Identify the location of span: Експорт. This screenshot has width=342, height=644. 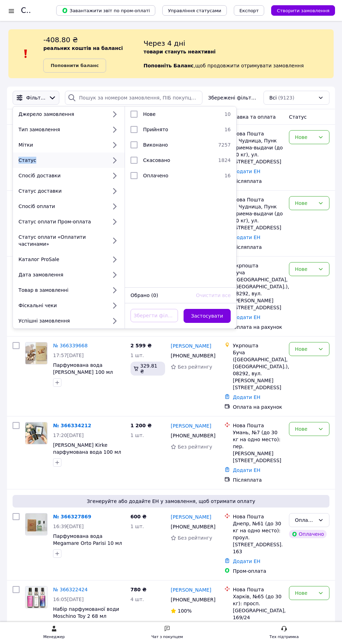
(249, 11).